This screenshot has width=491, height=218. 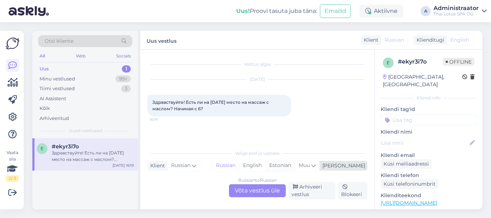 What do you see at coordinates (257, 180) in the screenshot?
I see `div: Russian to Russian` at bounding box center [257, 180].